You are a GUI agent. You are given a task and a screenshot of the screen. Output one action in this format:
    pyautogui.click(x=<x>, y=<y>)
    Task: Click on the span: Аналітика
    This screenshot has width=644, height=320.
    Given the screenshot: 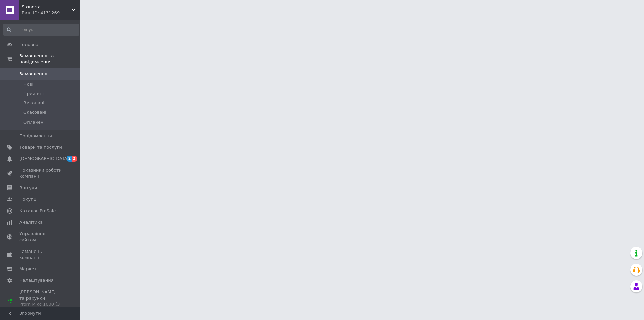 What is the action you would take?
    pyautogui.click(x=31, y=223)
    